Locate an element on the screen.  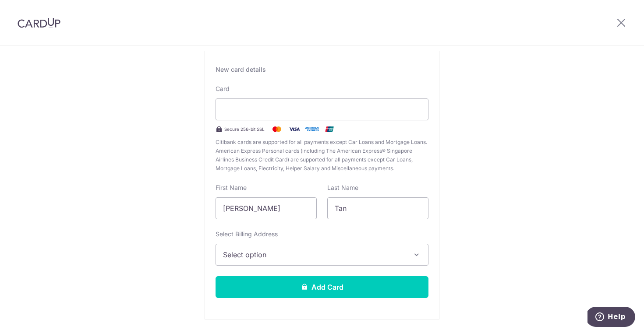
label: Last Name is located at coordinates (343, 188).